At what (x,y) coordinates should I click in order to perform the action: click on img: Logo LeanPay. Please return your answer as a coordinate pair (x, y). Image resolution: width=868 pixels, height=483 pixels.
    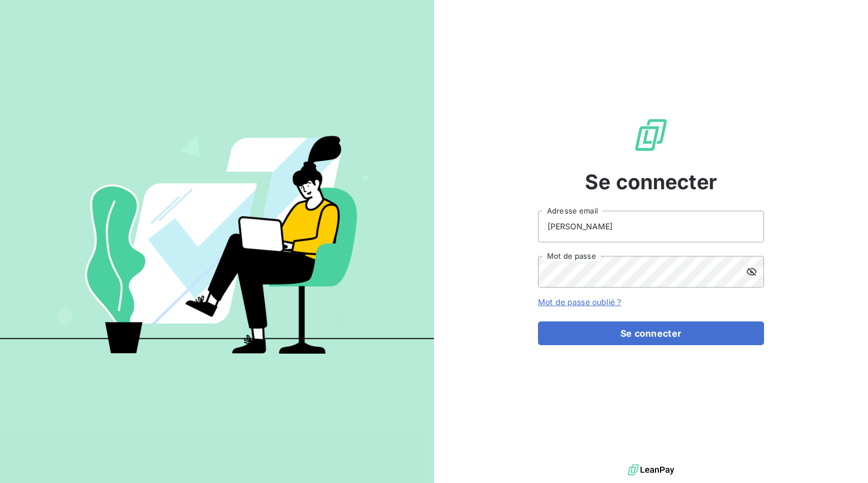
    Looking at the image, I should click on (651, 135).